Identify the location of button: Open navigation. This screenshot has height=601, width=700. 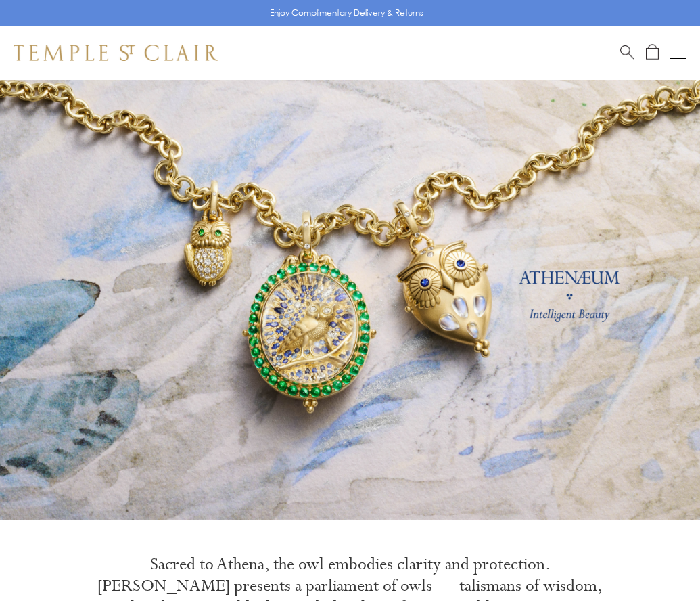
(678, 52).